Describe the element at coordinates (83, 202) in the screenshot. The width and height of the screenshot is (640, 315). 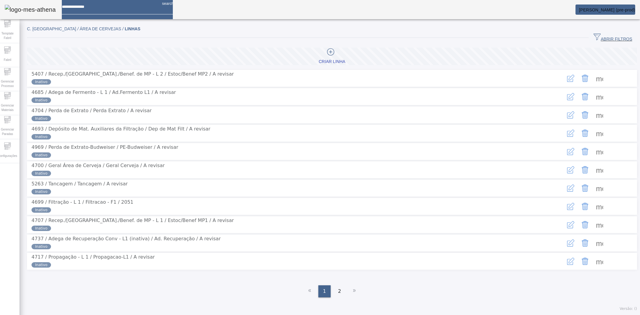
I see `span: 4699 / Filtração - L 1 / Filtracao - F1 / 2051` at that location.